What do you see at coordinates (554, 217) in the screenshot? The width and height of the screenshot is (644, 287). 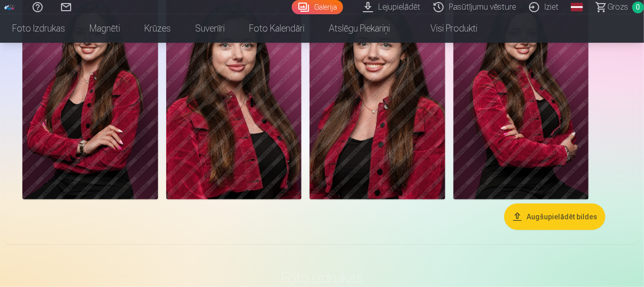 I see `button: Augšupielādēt bildes` at bounding box center [554, 217].